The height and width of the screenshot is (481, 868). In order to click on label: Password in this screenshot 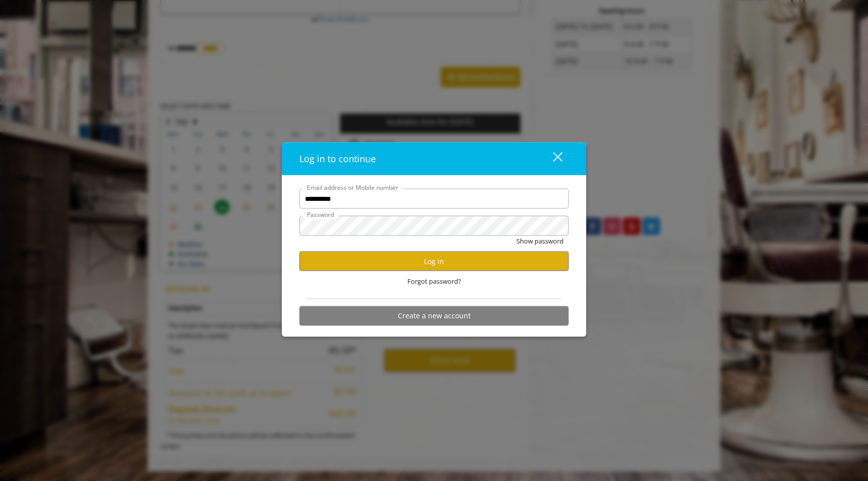, I will do `click(321, 214)`.